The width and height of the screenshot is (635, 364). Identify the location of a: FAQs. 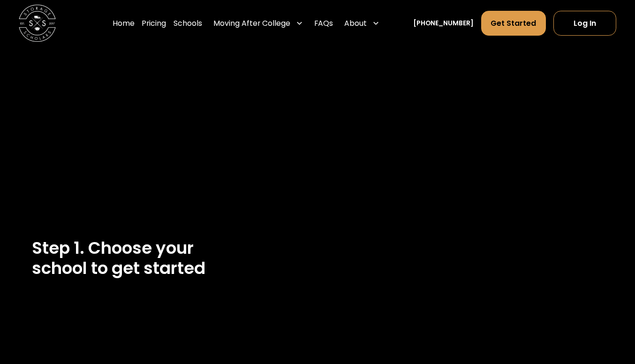
(324, 23).